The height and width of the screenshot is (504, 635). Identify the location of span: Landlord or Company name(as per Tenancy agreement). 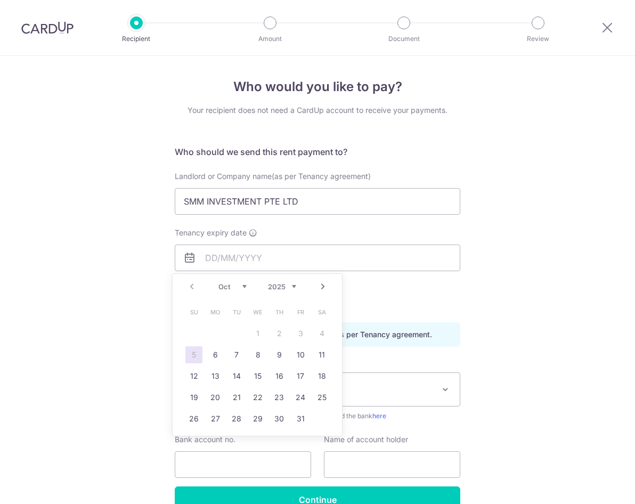
(273, 176).